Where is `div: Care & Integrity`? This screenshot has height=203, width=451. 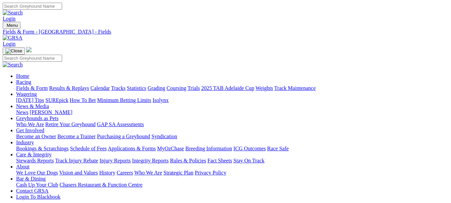
div: Care & Integrity is located at coordinates (232, 161).